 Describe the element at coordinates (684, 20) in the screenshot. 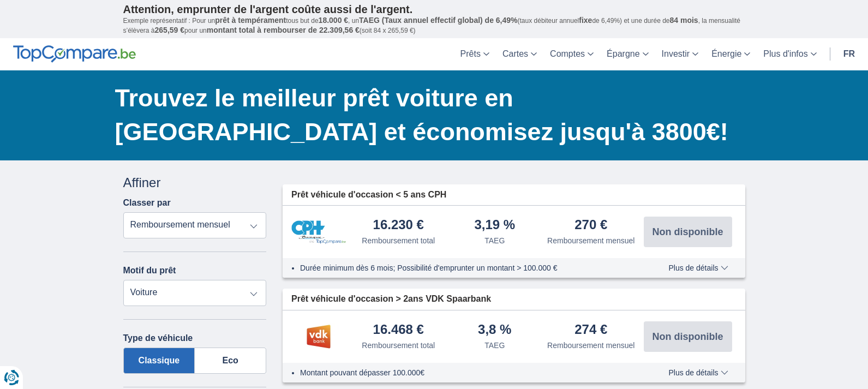

I see `span: 84 mois` at that location.